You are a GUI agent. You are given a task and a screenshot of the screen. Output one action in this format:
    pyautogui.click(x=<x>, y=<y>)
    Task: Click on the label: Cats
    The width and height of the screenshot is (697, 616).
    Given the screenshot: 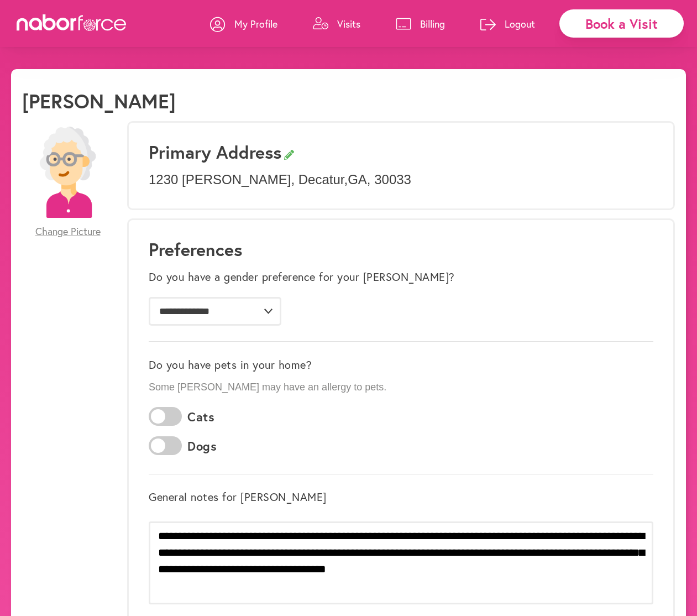 What is the action you would take?
    pyautogui.click(x=201, y=417)
    